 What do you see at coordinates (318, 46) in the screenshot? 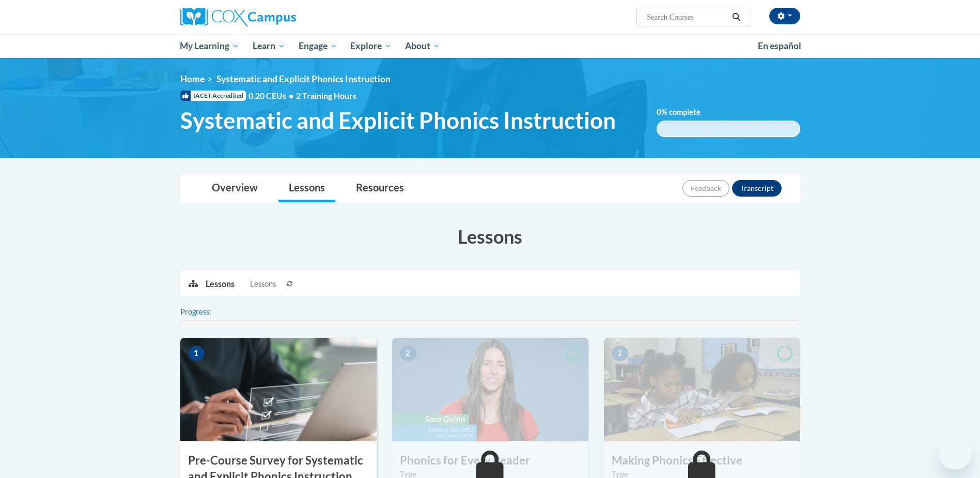
I see `span: Engage` at bounding box center [318, 46].